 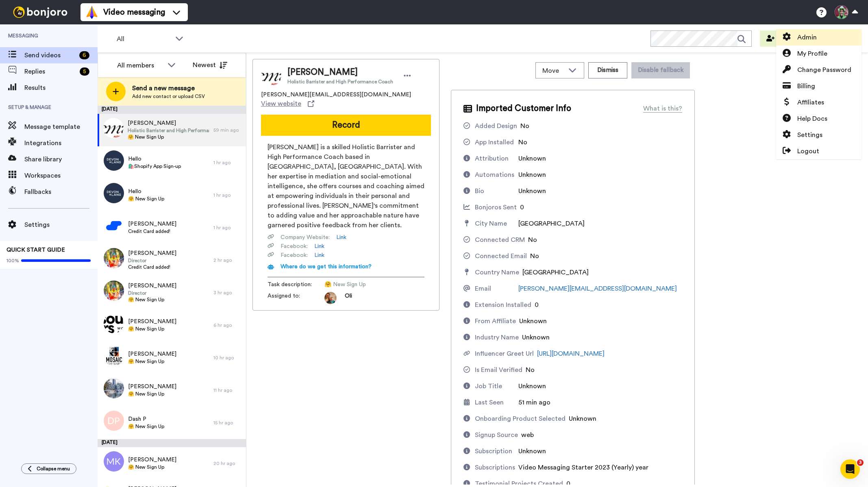 What do you see at coordinates (61, 143) in the screenshot?
I see `span: Integrations` at bounding box center [61, 143].